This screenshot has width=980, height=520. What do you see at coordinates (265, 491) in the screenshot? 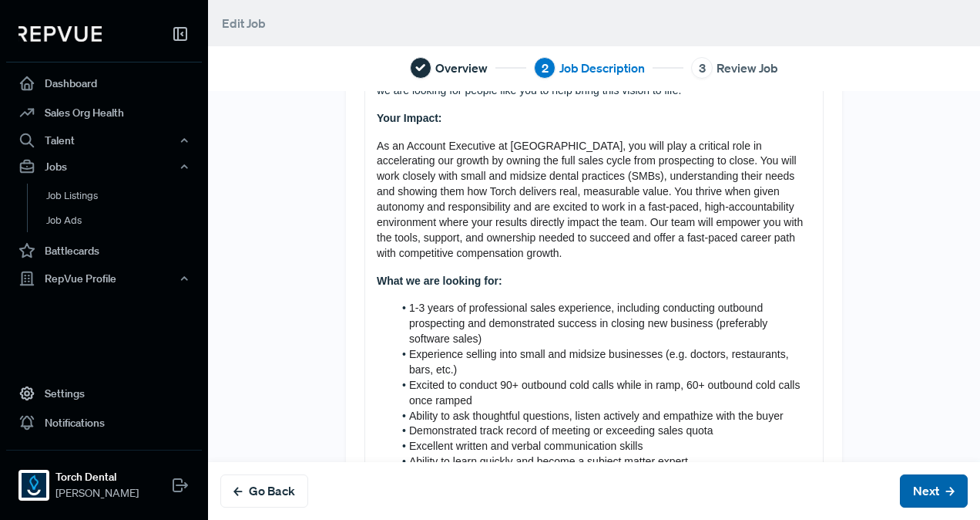
I see `button: Go Back` at bounding box center [265, 491].